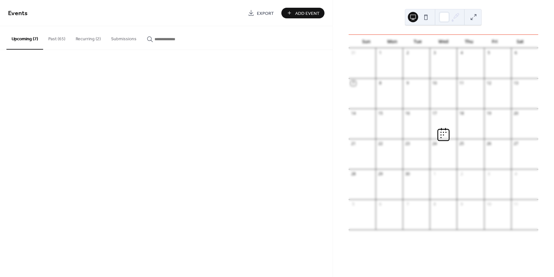 The width and height of the screenshot is (554, 277). What do you see at coordinates (303, 13) in the screenshot?
I see `a: Add Event` at bounding box center [303, 13].